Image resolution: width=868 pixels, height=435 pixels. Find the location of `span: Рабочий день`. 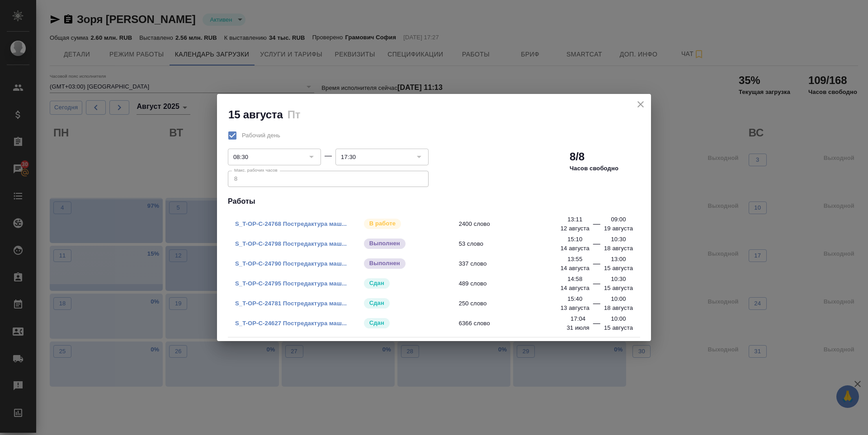

span: Рабочий день is located at coordinates (261, 135).